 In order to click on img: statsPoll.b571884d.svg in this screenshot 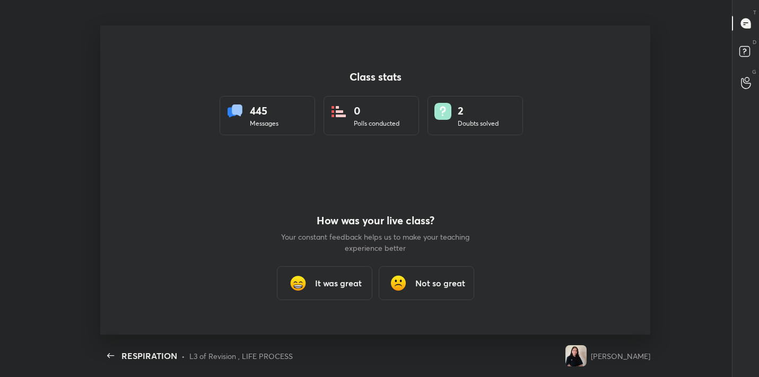, I will do `click(339, 111)`.